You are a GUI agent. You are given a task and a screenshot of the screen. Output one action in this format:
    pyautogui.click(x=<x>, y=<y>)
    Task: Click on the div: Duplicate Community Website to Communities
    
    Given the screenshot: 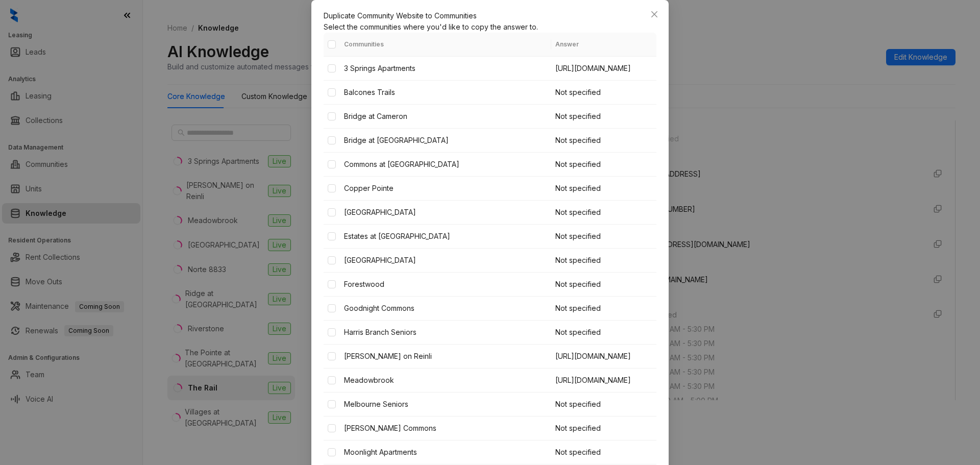 What is the action you would take?
    pyautogui.click(x=490, y=16)
    